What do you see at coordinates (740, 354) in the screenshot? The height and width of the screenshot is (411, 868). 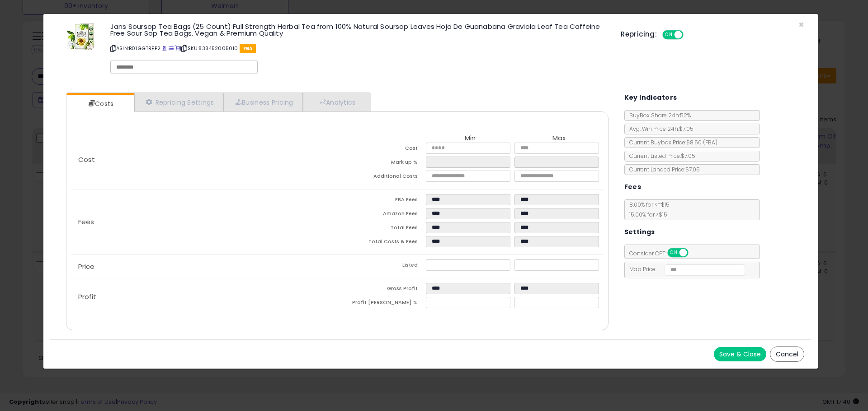 I see `button: Save & Close` at bounding box center [740, 354].